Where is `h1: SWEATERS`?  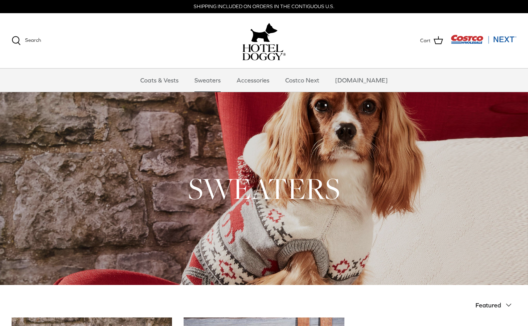
h1: SWEATERS is located at coordinates (264, 188).